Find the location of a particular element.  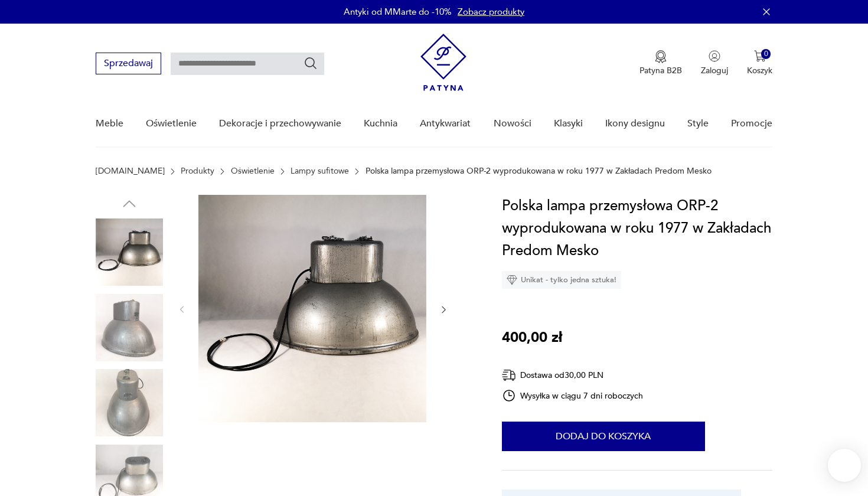

img: Ikona koszyka is located at coordinates (760, 56).